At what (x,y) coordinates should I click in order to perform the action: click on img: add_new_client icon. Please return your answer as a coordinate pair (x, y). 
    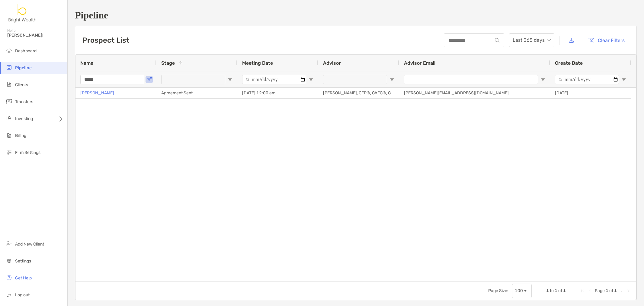
    Looking at the image, I should click on (9, 244).